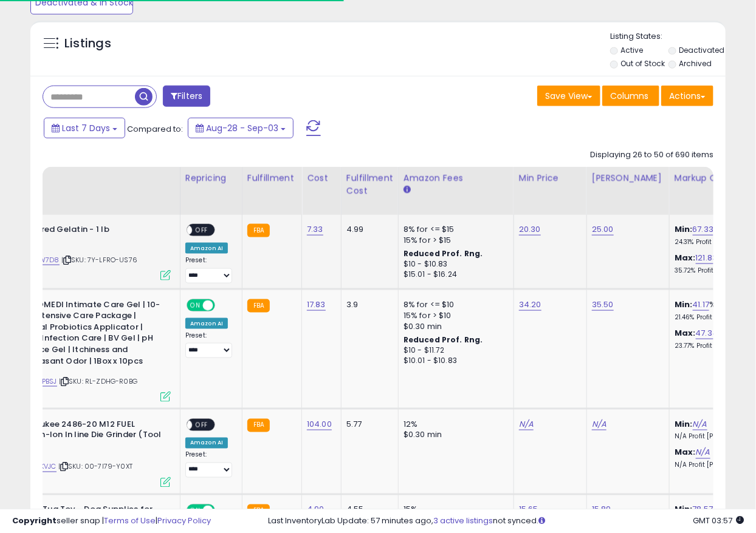  What do you see at coordinates (368, 230) in the screenshot?
I see `div: 4.99` at bounding box center [368, 230].